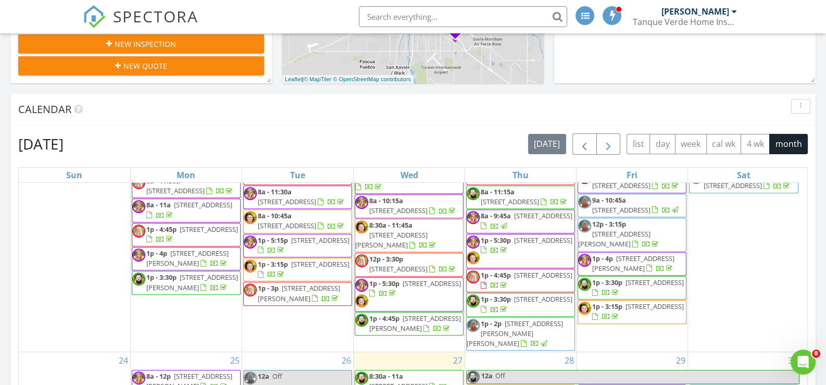 This screenshot has height=385, width=826. What do you see at coordinates (632, 175) in the screenshot?
I see `a: Friday` at bounding box center [632, 175].